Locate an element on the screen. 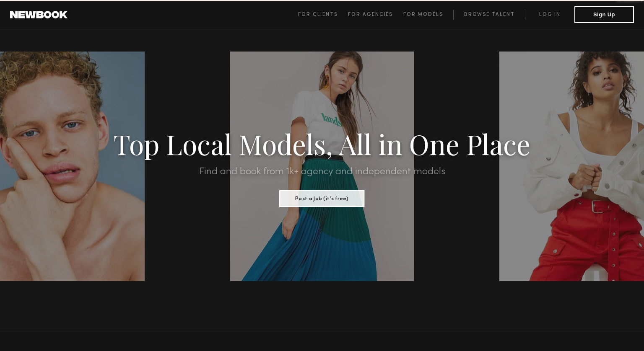 This screenshot has height=351, width=644. a: For Agencies is located at coordinates (375, 15).